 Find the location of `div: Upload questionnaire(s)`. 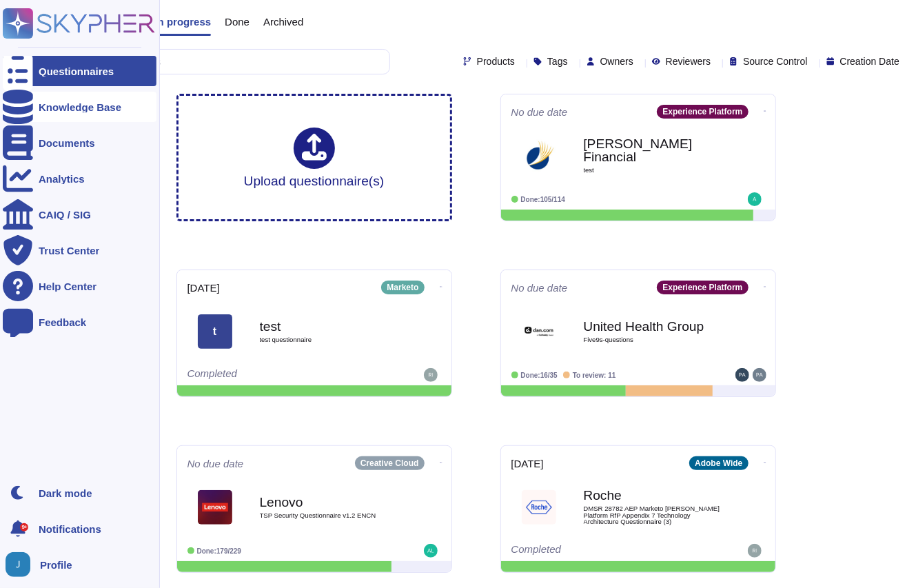

div: Upload questionnaire(s) is located at coordinates (314, 158).